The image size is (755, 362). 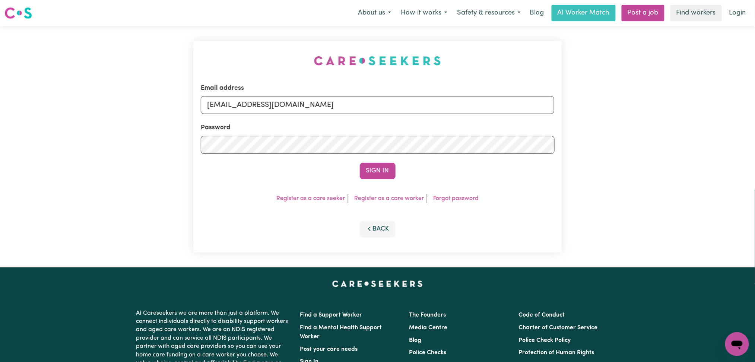 What do you see at coordinates (389, 199) in the screenshot?
I see `a: Register as a care worker` at bounding box center [389, 199].